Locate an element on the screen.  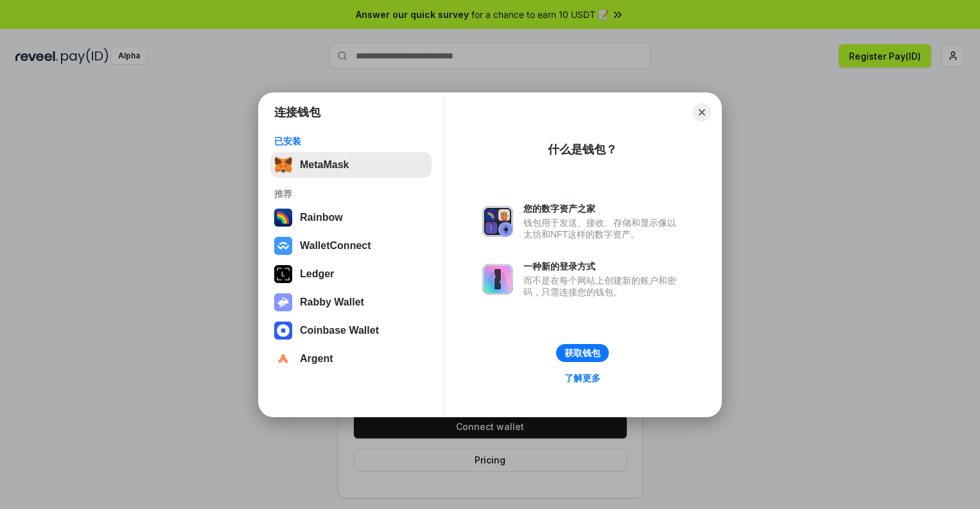
button: Close is located at coordinates (702, 112).